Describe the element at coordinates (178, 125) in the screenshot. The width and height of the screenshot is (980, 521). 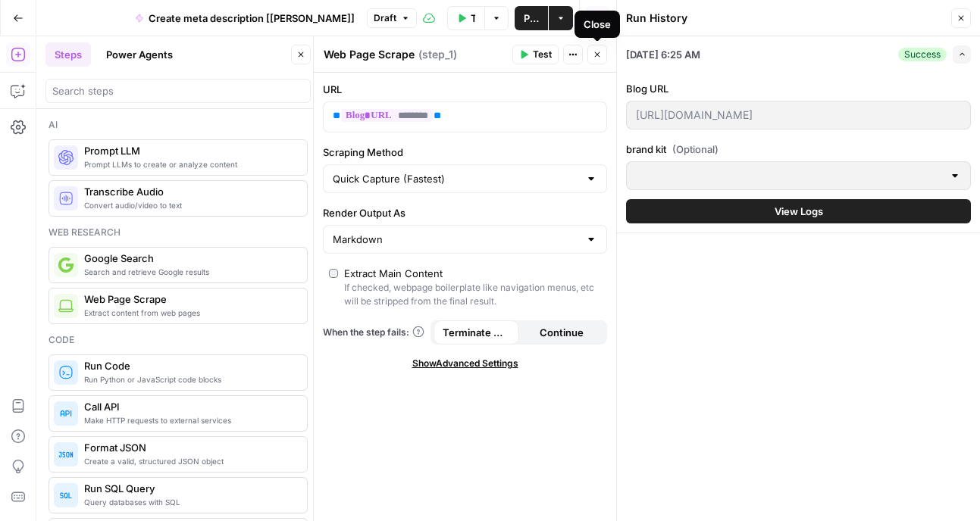
I see `div: Ai` at that location.